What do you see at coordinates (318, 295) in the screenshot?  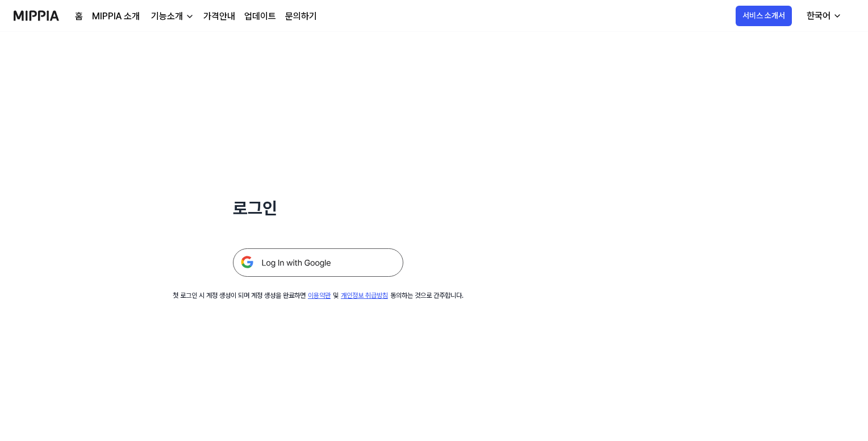 I see `div: 첫 로그인 시 계정 생성이 되며 계정 생성을 완료하면 및 동의하는 것으로 간주합니다.` at bounding box center [318, 295].